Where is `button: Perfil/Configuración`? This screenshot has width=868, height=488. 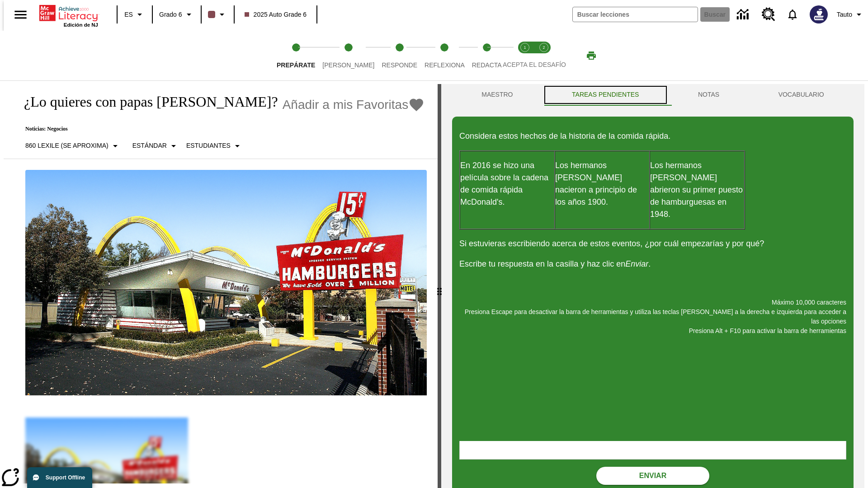 button: Perfil/Configuración is located at coordinates (851, 15).